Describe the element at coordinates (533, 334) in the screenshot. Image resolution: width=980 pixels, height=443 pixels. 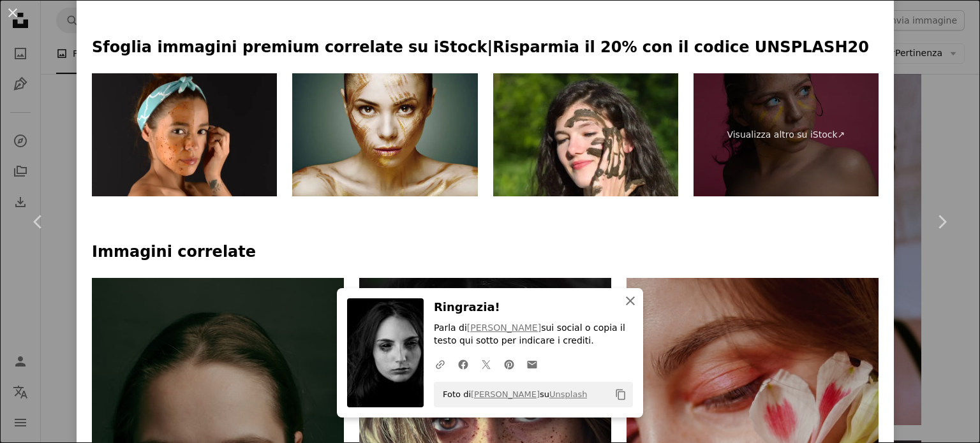
I see `p: Parla di sui social o copia il testo qui sotto per indicare i crediti.` at that location.